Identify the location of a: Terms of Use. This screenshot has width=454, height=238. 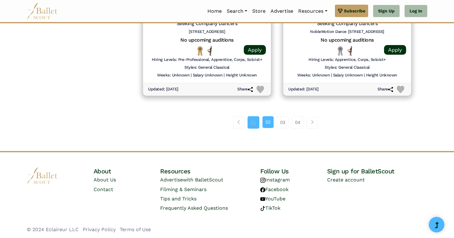
(135, 229).